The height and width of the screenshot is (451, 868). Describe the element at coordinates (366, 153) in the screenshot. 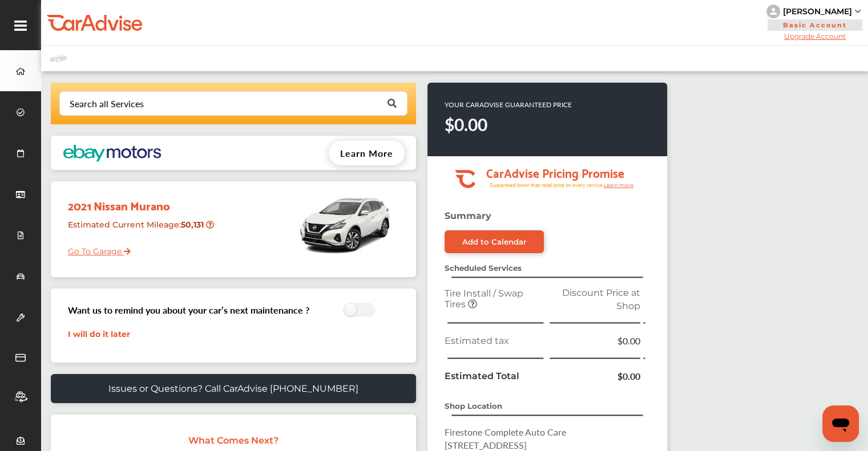

I see `span: Learn More` at that location.